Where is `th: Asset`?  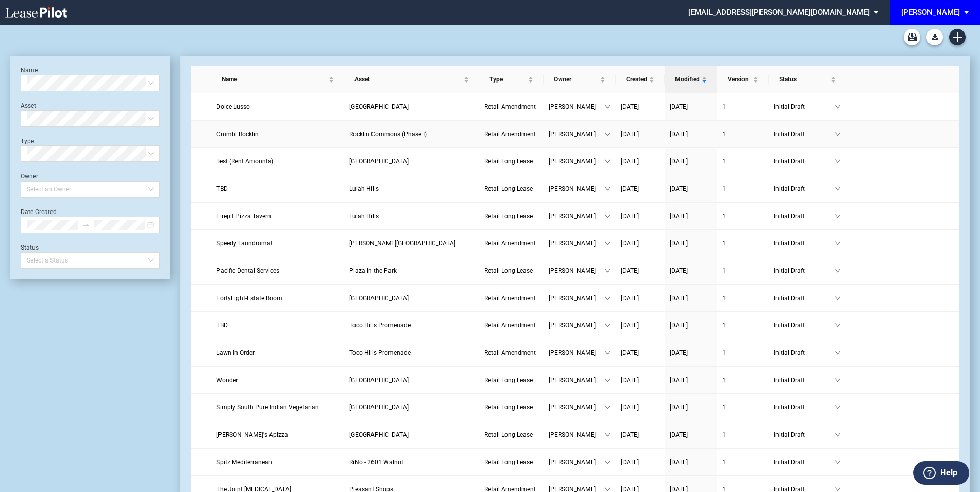
th: Asset is located at coordinates (411, 79).